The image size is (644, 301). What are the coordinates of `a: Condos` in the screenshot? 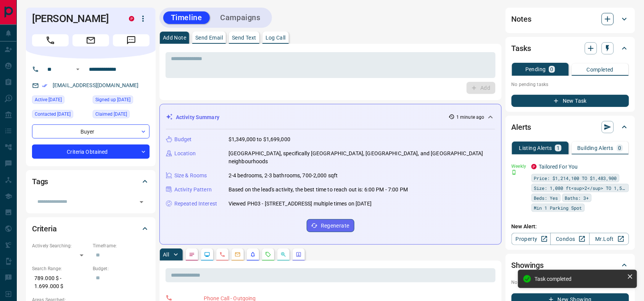 It's located at (570, 239).